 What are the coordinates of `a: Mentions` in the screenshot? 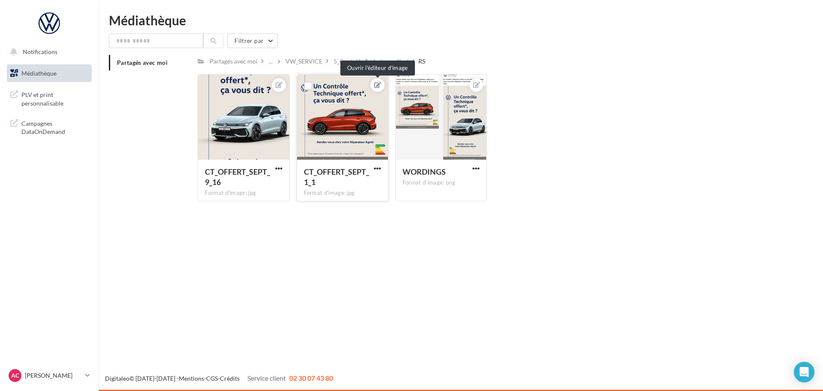 It's located at (191, 378).